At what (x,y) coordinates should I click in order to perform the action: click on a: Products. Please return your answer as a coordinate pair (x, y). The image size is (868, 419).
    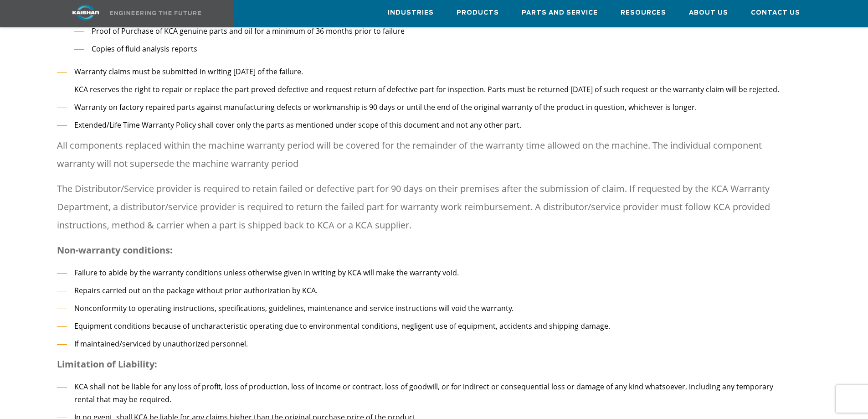
    Looking at the image, I should click on (478, 13).